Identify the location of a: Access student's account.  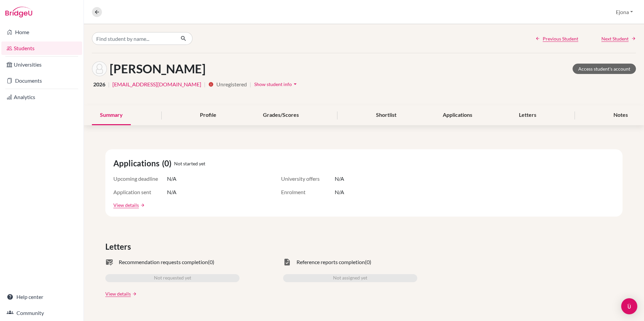
(604, 69).